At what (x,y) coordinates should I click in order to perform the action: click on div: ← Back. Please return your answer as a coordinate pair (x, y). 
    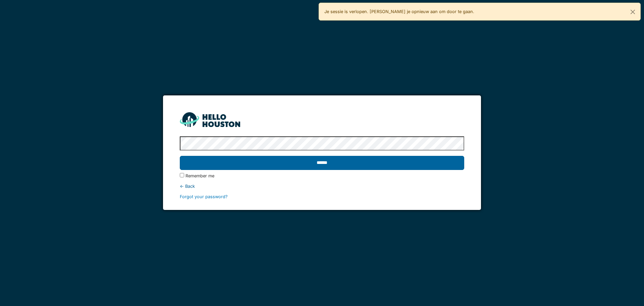
    Looking at the image, I should click on (322, 186).